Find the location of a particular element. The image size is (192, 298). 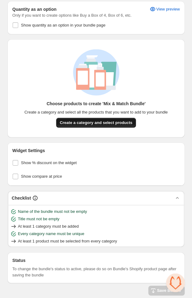

a: Open chat is located at coordinates (176, 283).